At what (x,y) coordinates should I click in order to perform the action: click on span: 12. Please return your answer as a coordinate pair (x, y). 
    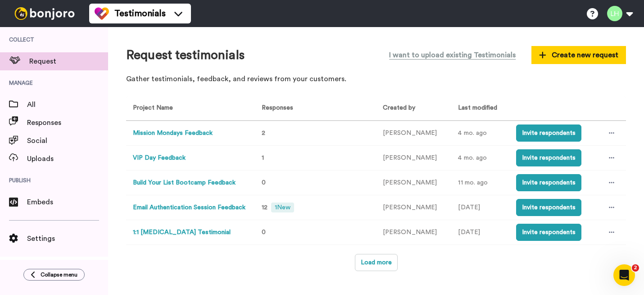
    Looking at the image, I should click on (265, 207).